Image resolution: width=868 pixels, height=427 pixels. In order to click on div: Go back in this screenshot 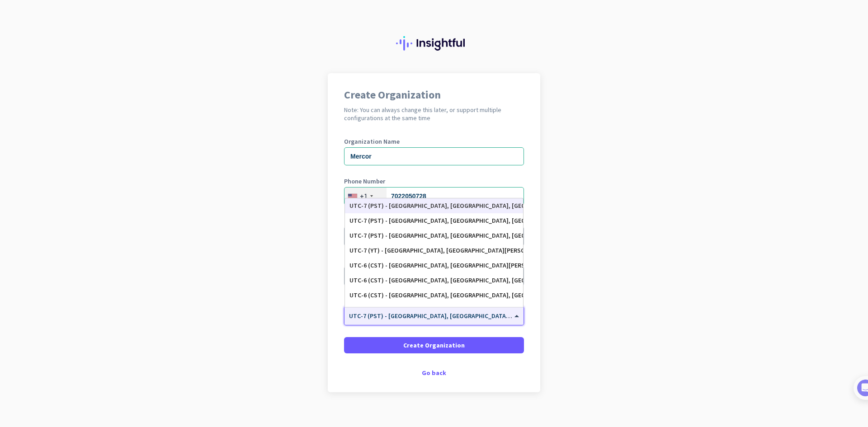, I will do `click(434, 373)`.